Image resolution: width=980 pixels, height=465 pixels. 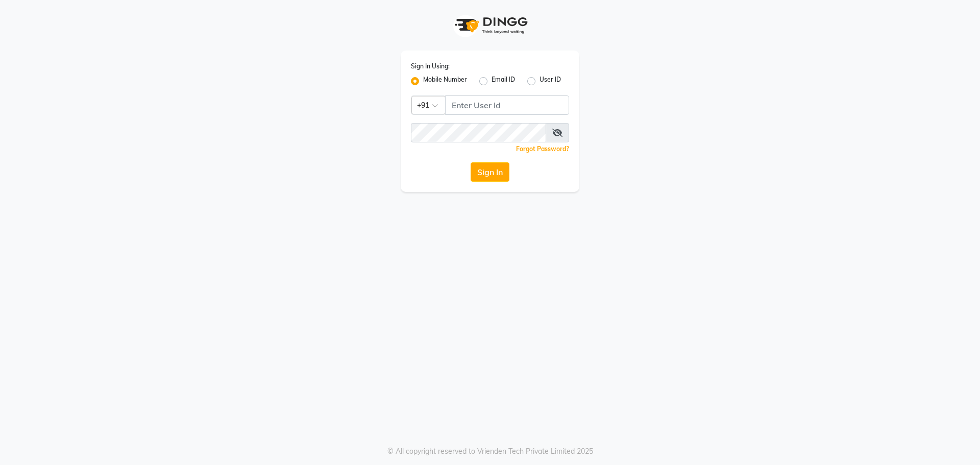 I want to click on label: Email ID, so click(x=503, y=81).